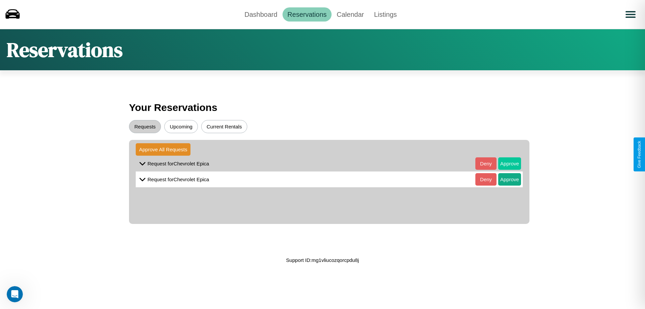  What do you see at coordinates (65, 50) in the screenshot?
I see `h1: Reservations` at bounding box center [65, 50].